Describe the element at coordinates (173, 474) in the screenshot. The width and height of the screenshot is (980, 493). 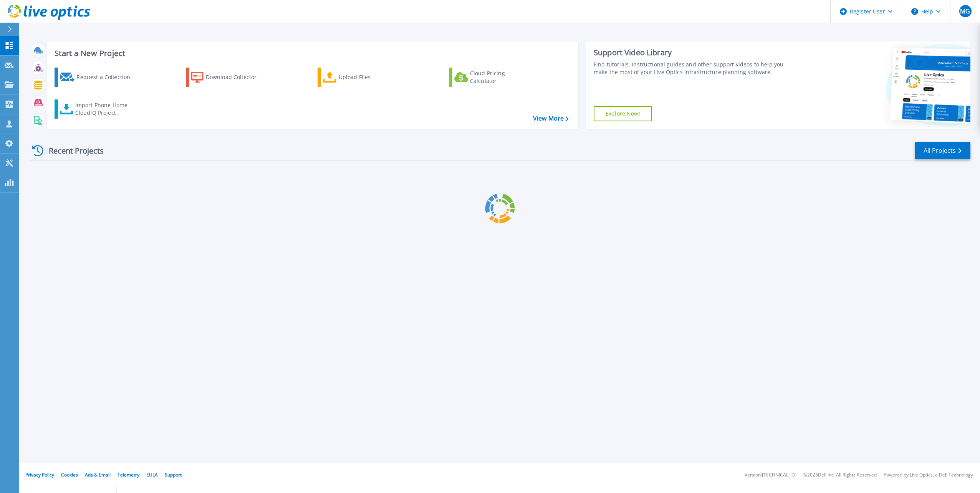
I see `a: Support` at that location.